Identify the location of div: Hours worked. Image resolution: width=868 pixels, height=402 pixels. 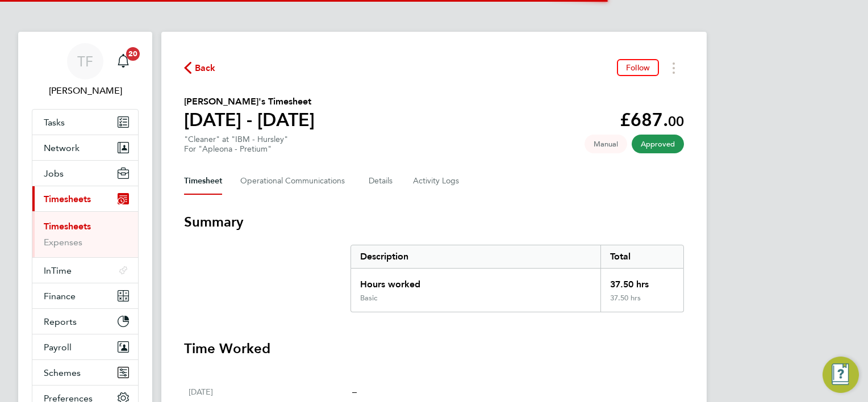
(475, 281).